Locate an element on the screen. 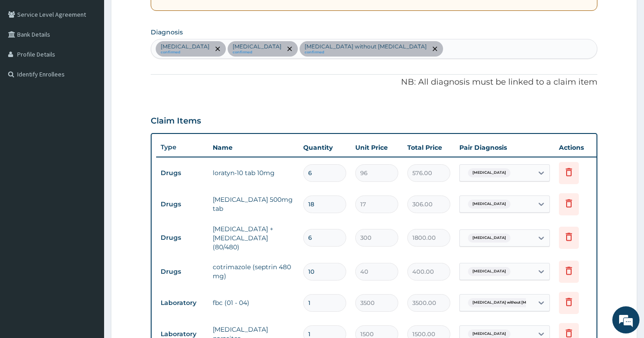  th: Actions is located at coordinates (577, 148).